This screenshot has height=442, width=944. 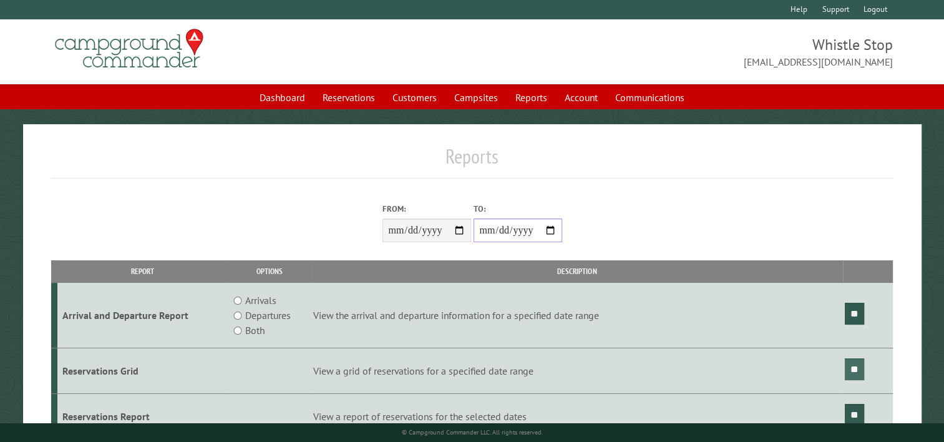 What do you see at coordinates (282, 97) in the screenshot?
I see `a: Dashboard` at bounding box center [282, 97].